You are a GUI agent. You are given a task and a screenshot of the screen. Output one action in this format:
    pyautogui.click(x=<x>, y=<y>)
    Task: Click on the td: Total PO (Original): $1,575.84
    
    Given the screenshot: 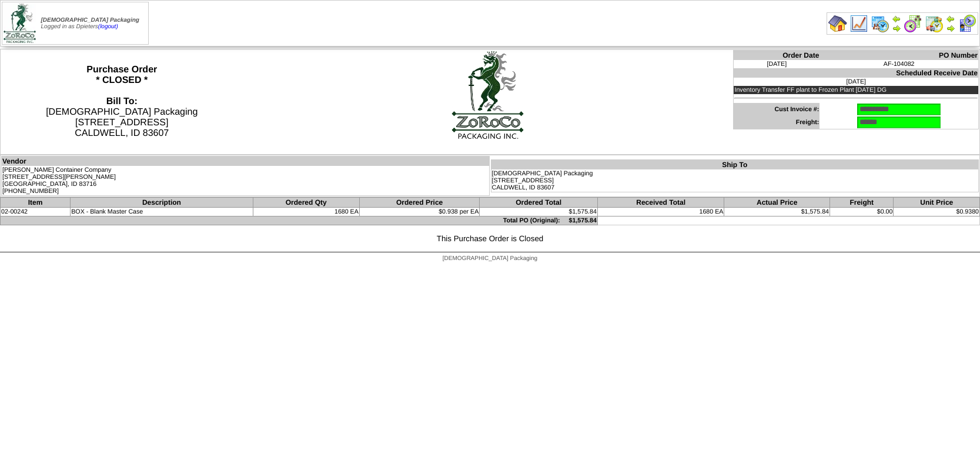 What is the action you would take?
    pyautogui.click(x=299, y=221)
    